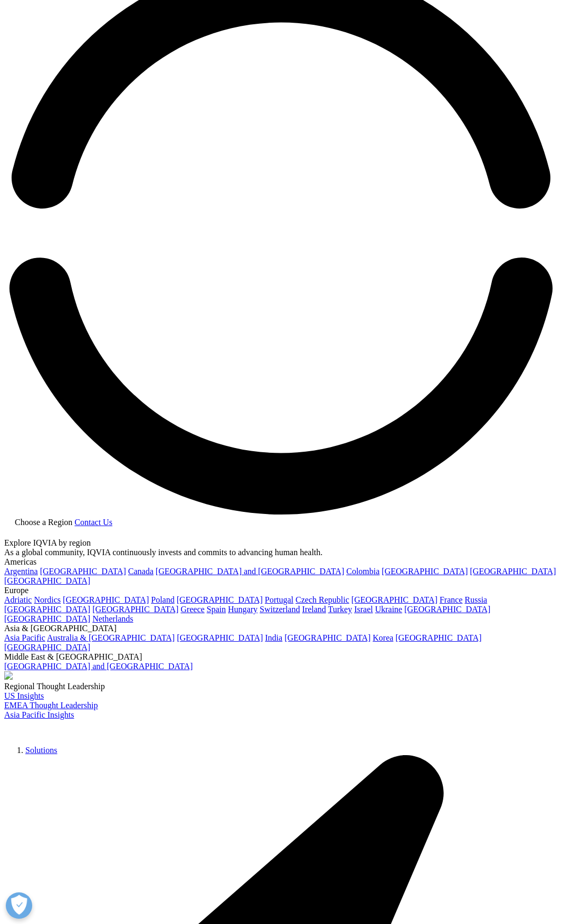 The height and width of the screenshot is (924, 562). Describe the element at coordinates (47, 599) in the screenshot. I see `a: Nordics` at that location.